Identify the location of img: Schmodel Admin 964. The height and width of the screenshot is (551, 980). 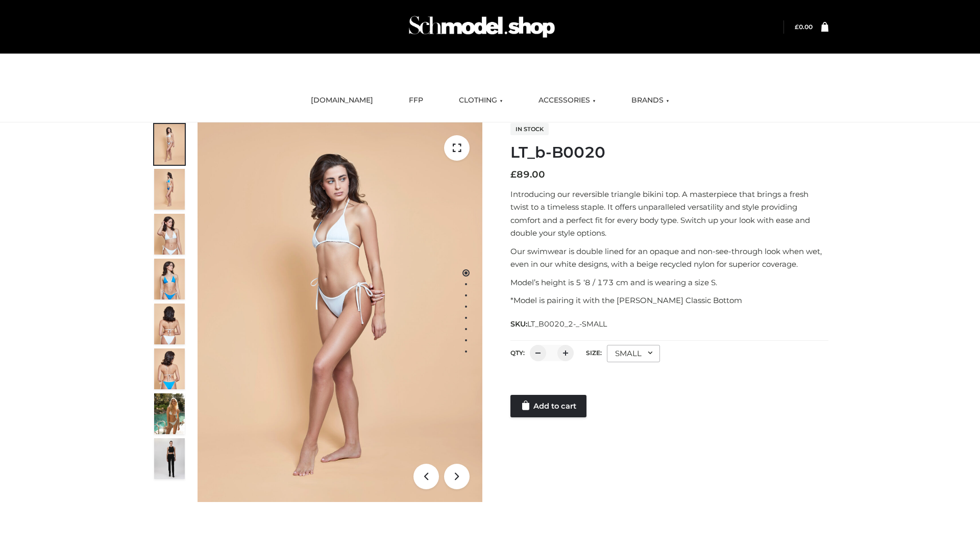
(482, 26).